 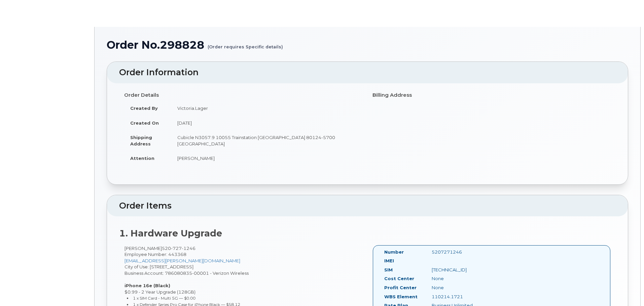 What do you see at coordinates (141, 140) in the screenshot?
I see `strong: Shipping Address` at bounding box center [141, 140].